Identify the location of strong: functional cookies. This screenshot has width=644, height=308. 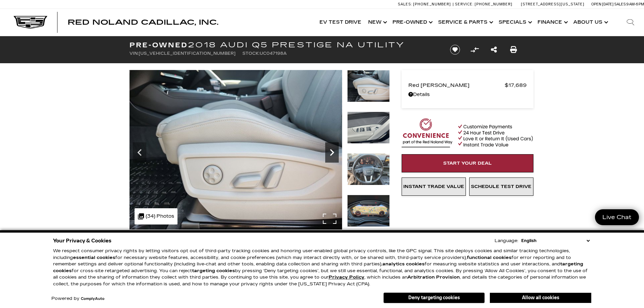
(489, 257).